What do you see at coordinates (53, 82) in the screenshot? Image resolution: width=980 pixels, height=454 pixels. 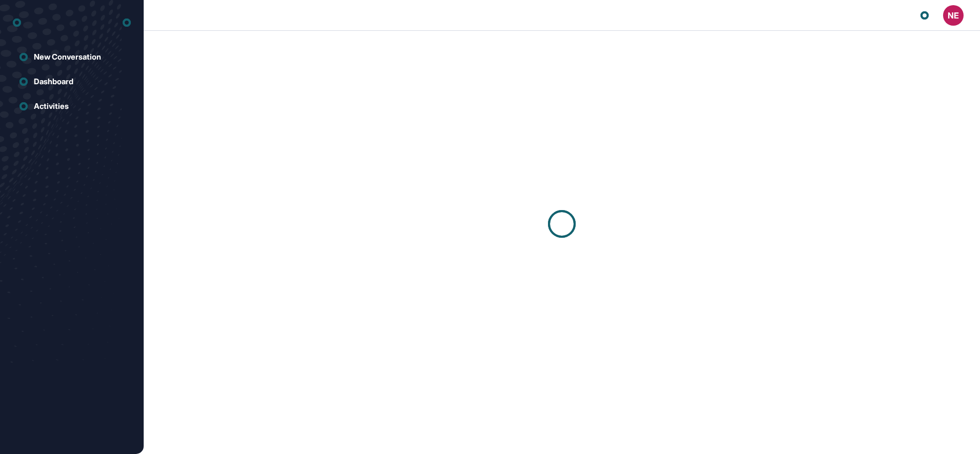 I see `div: Dashboard` at bounding box center [53, 82].